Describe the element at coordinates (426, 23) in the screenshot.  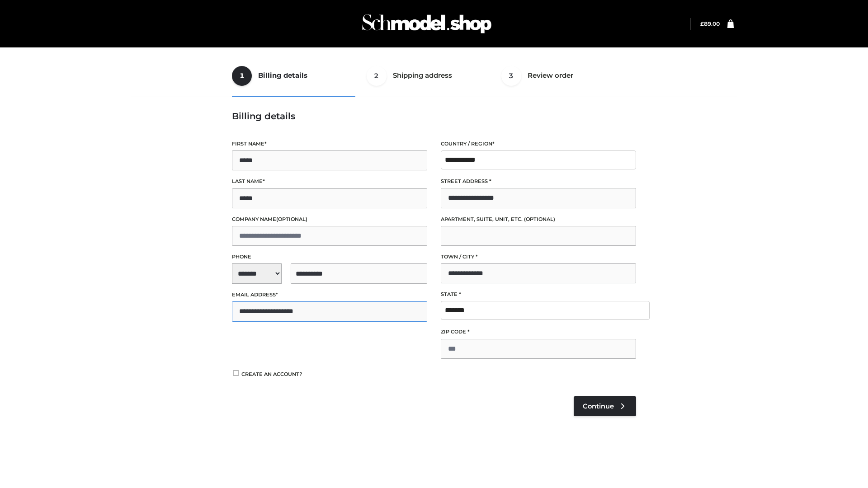
I see `a: Schmodel Admin 964` at that location.